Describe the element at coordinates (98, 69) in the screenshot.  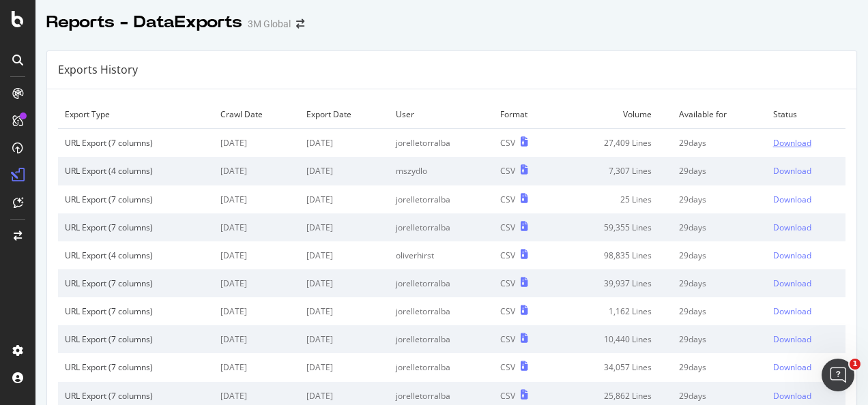
I see `div: Exports History` at that location.